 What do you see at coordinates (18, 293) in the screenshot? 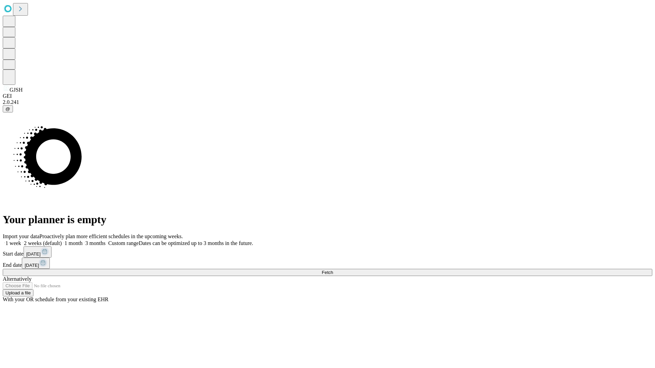
I see `button: Upload a file` at bounding box center [18, 293].